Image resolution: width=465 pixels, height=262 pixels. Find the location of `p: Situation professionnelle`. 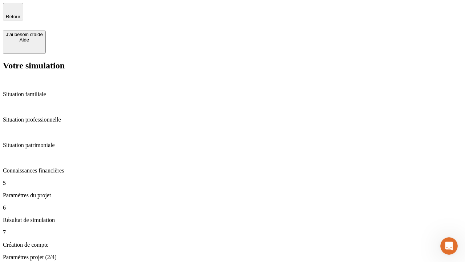

p: Situation professionnelle is located at coordinates (232, 120).